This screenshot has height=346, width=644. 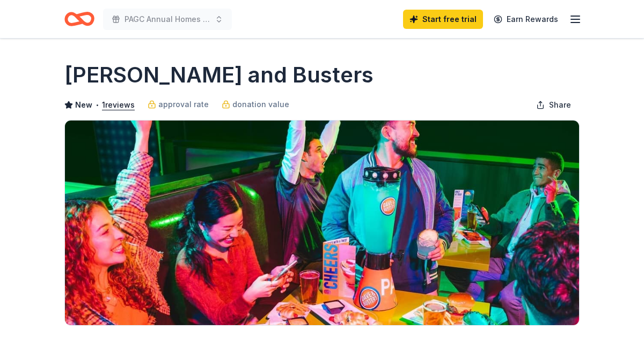 I want to click on span: Share, so click(x=560, y=105).